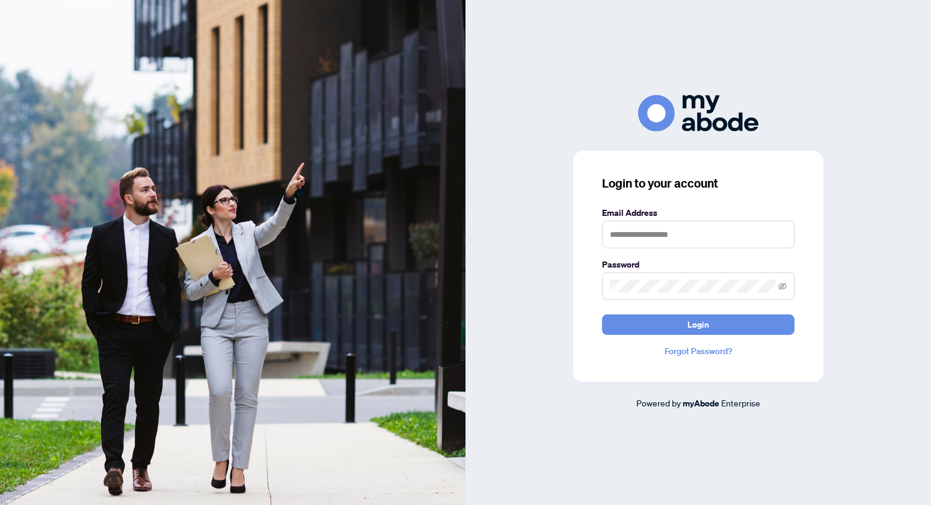 The height and width of the screenshot is (505, 931). I want to click on button: Login, so click(699, 325).